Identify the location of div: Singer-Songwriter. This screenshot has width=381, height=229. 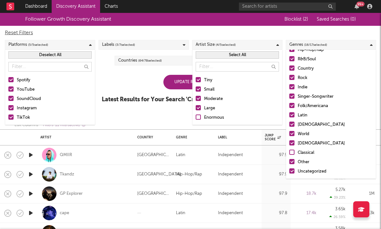
(335, 97).